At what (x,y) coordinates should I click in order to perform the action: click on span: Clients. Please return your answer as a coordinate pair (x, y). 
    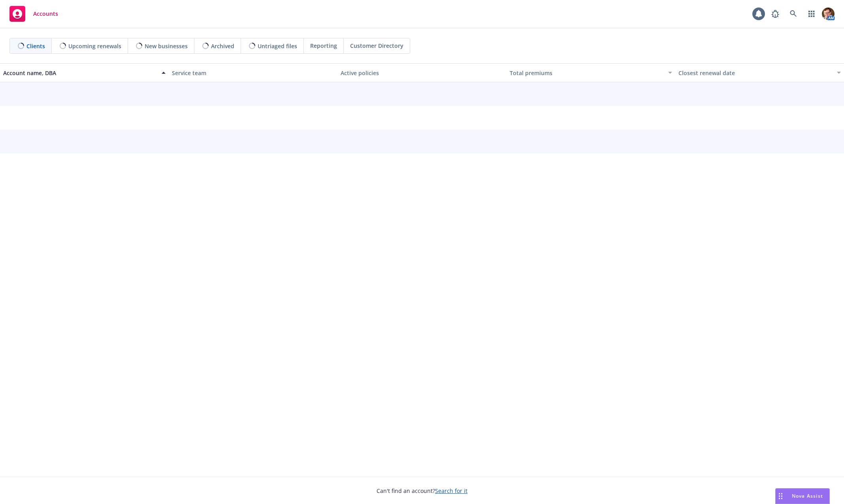
    Looking at the image, I should click on (36, 46).